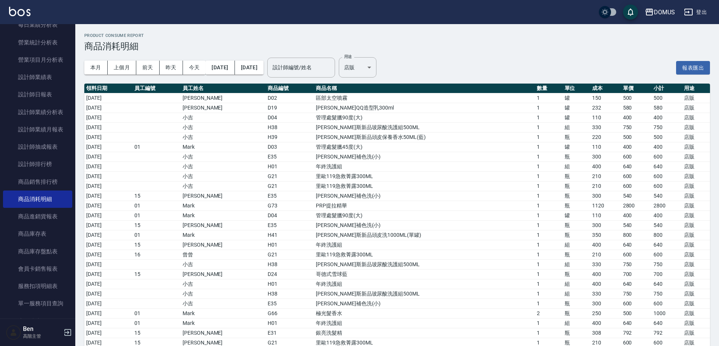 This screenshot has width=719, height=346. I want to click on button: 本月, so click(96, 67).